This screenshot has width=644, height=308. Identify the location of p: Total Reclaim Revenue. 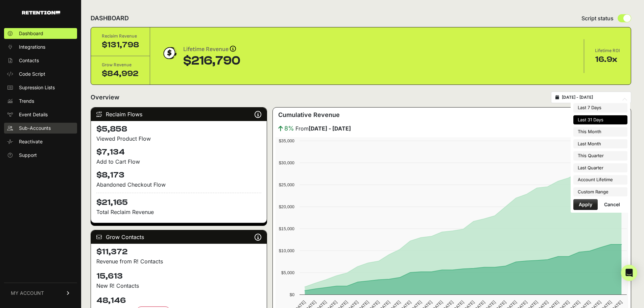
(179, 212).